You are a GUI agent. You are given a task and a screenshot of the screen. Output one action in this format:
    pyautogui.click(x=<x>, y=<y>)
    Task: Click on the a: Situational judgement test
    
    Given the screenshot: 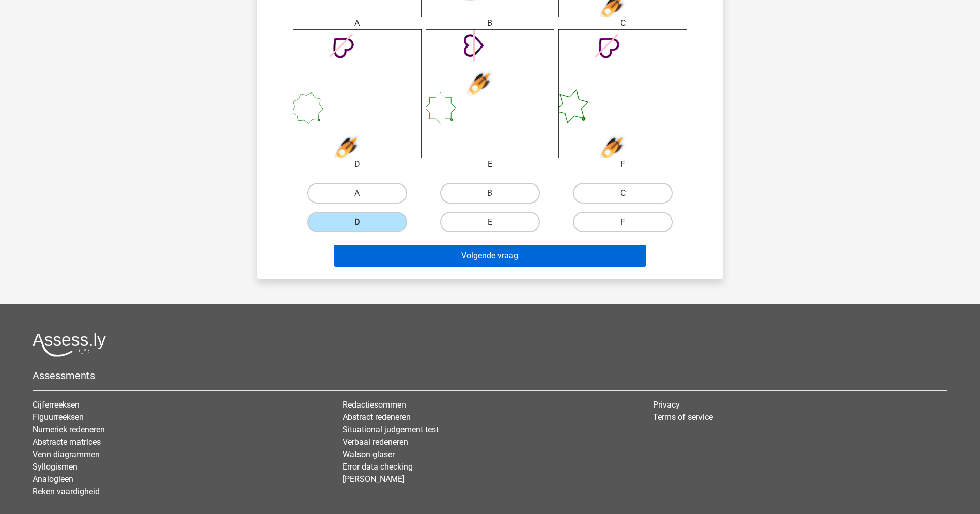 What is the action you would take?
    pyautogui.click(x=390, y=429)
    